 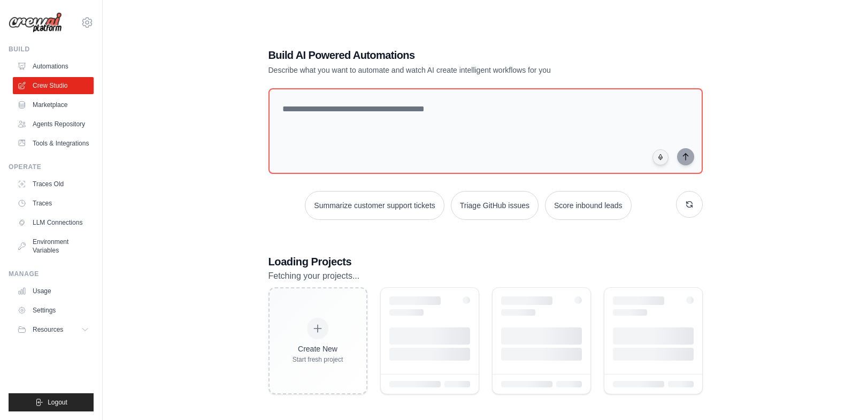 I want to click on a: LLM Connections, so click(x=53, y=223).